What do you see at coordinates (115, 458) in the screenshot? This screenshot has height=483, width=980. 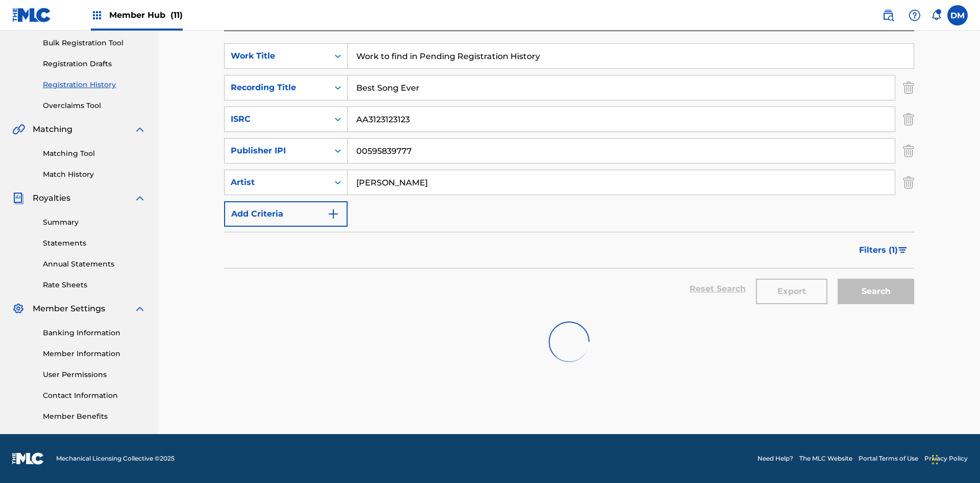 I see `span: Mechanical Licensing Collective © 2025` at bounding box center [115, 458].